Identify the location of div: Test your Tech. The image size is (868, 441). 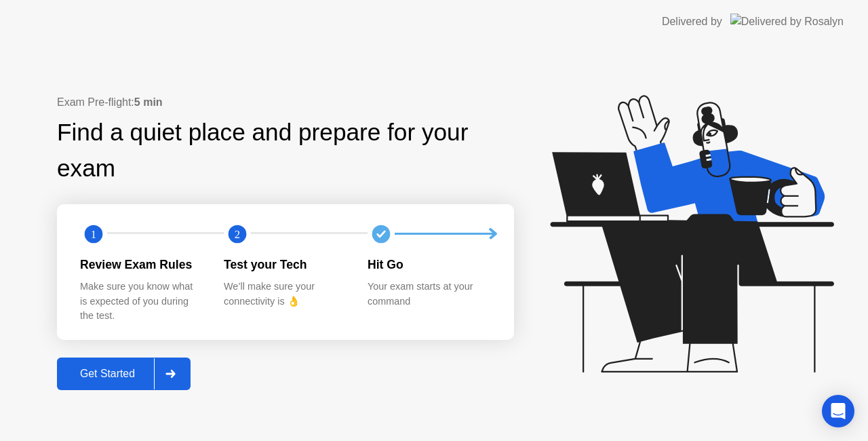
(285, 264).